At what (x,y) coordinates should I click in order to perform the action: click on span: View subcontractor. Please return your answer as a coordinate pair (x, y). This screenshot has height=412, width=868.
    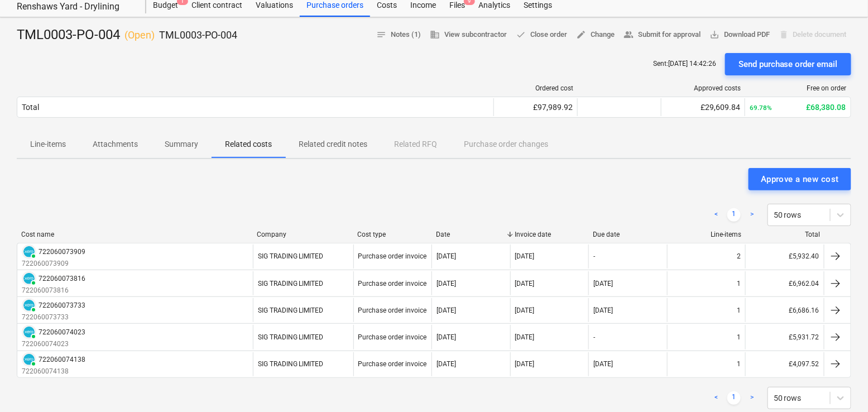
    Looking at the image, I should click on (468, 35).